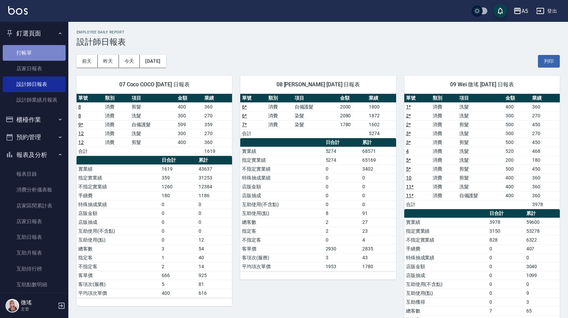 The image size is (568, 318). What do you see at coordinates (446, 294) in the screenshot?
I see `td: 互助使用(點)` at bounding box center [446, 294].